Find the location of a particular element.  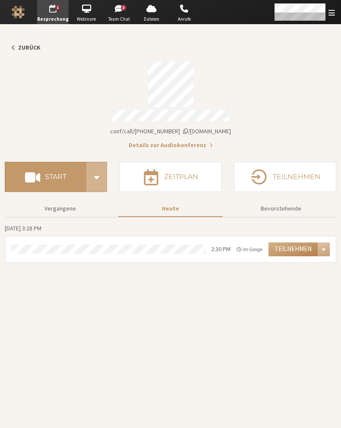

span: Kopieren des Links zu meinem Besprechungsraum is located at coordinates (170, 131).